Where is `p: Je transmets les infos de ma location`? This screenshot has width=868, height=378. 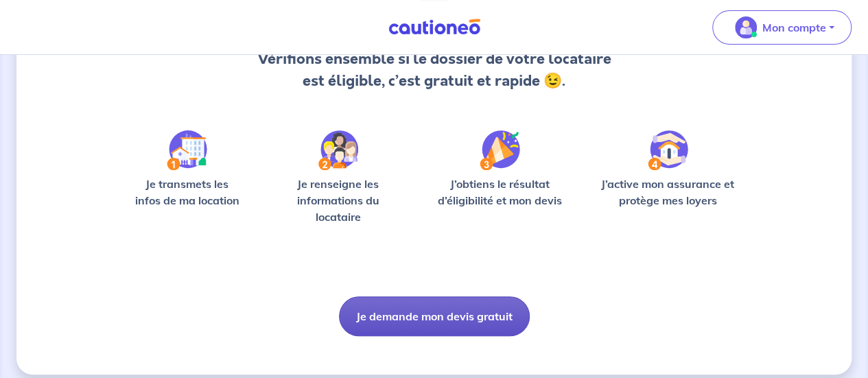
p: Je transmets les infos de ma location is located at coordinates (186, 192).